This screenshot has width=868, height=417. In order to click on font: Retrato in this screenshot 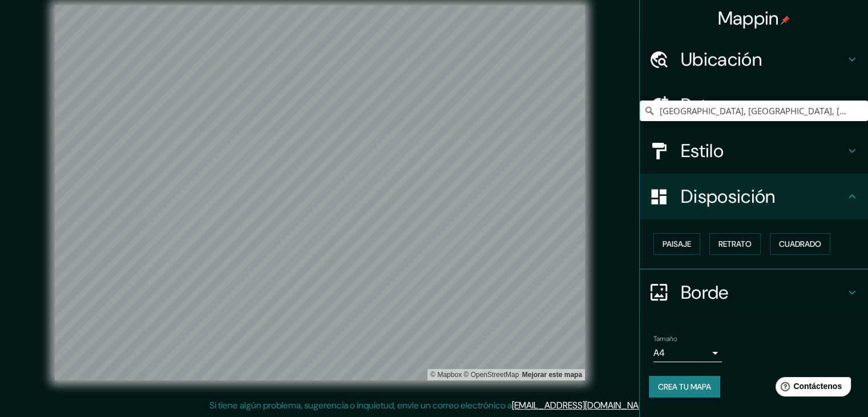, I will do `click(735, 244)`.